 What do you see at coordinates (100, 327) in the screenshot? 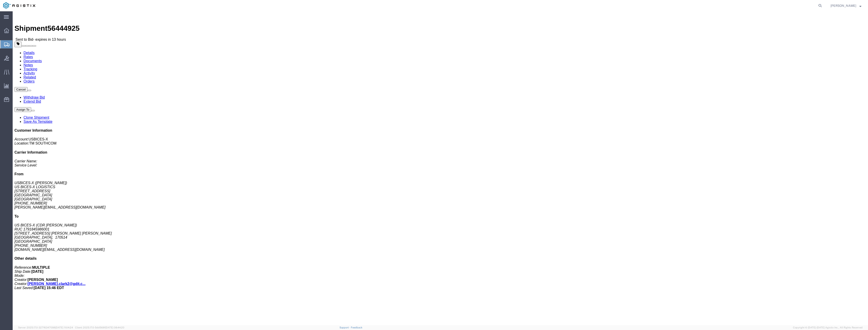
I see `span: Client: 2025.17.0-5dd568f` at bounding box center [100, 327].